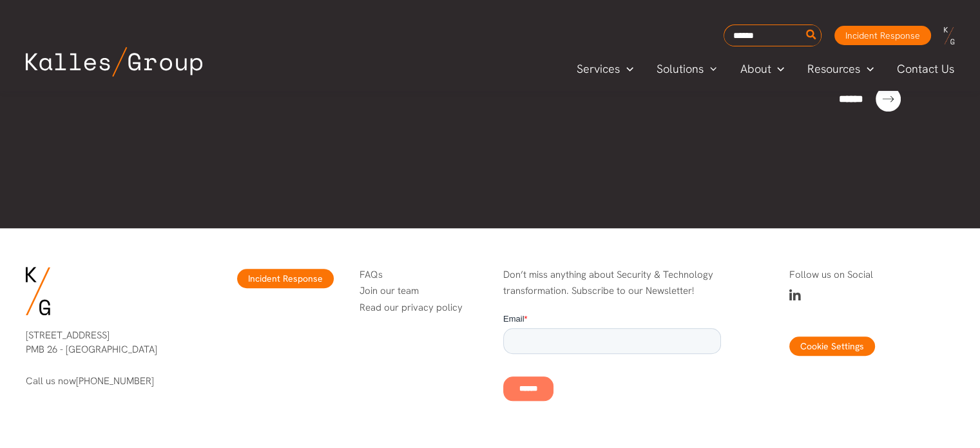 The height and width of the screenshot is (448, 980). Describe the element at coordinates (872, 275) in the screenshot. I see `p: Follow us on Social` at that location.